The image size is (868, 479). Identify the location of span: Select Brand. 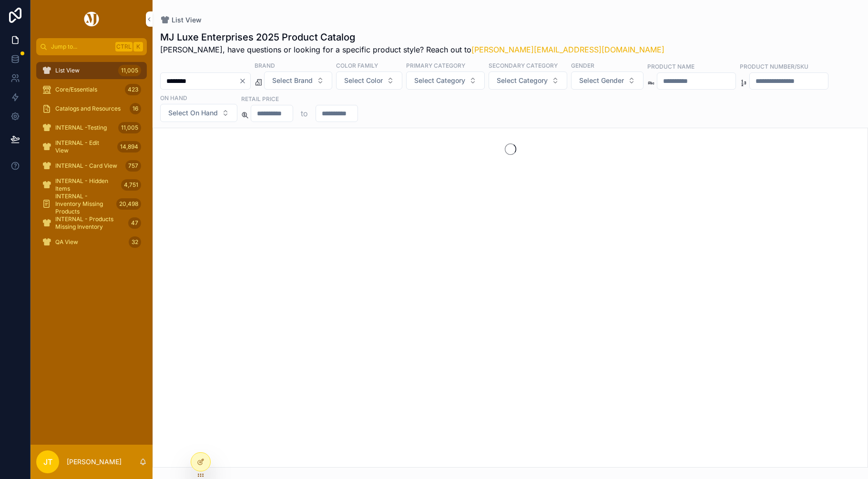
(292, 80).